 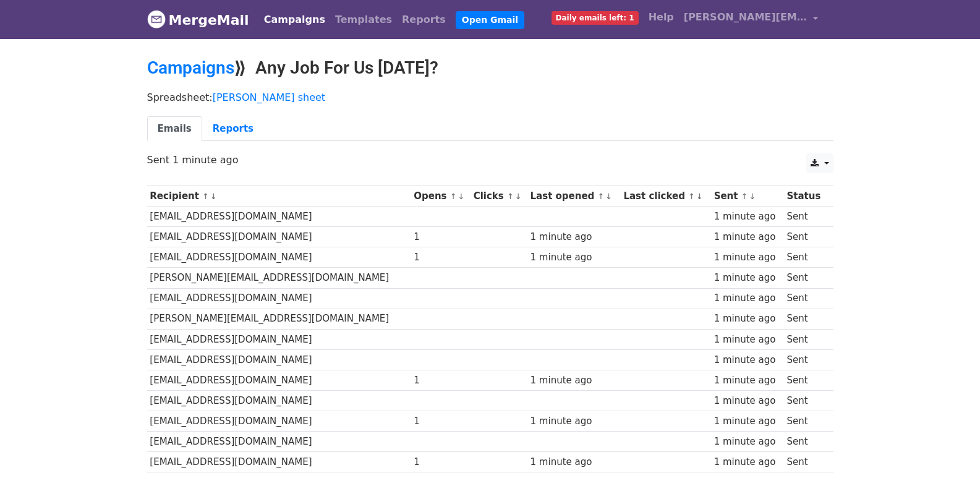 I want to click on span: Daily emails left: 1, so click(x=595, y=18).